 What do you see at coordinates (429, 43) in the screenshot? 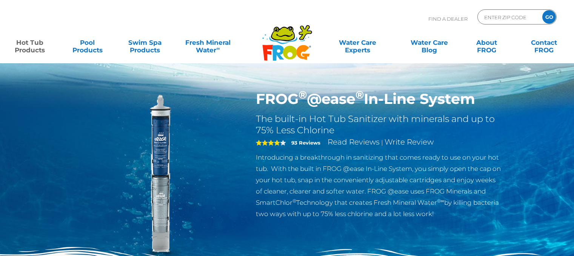
I see `a: Water CareBlog` at bounding box center [429, 43].